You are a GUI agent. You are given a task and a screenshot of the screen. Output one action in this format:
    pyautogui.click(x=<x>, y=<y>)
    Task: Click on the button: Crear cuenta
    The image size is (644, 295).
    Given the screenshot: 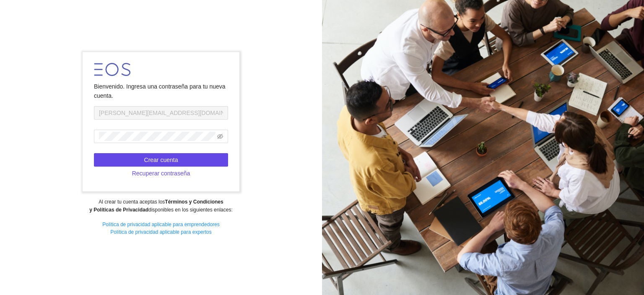 What is the action you would take?
    pyautogui.click(x=161, y=160)
    